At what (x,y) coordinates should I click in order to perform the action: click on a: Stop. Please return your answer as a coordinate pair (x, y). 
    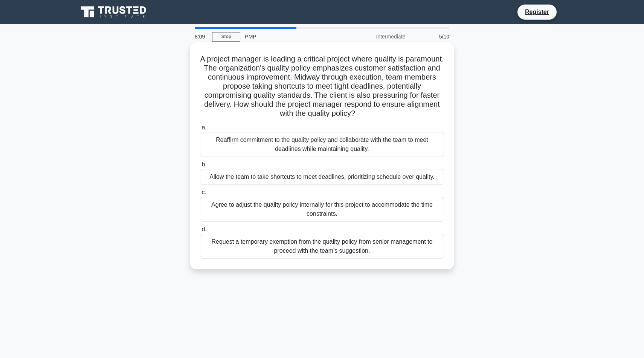
    Looking at the image, I should click on (226, 36).